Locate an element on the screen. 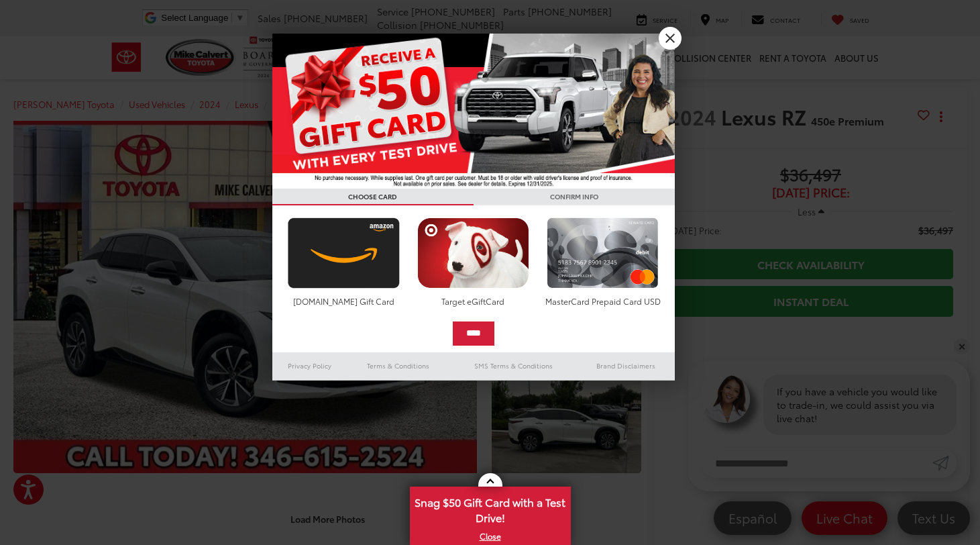  div: MasterCard Prepaid Card USD is located at coordinates (602, 301).